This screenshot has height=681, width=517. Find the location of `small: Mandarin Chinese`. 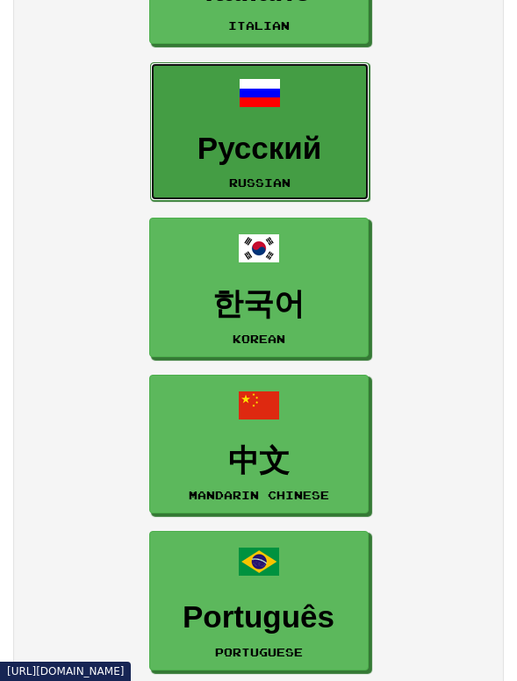

small: Mandarin Chinese is located at coordinates (259, 495).